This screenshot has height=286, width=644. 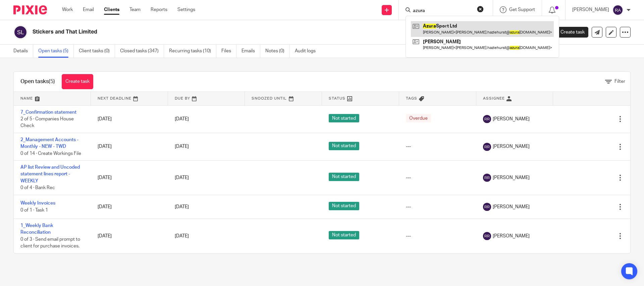 I want to click on span: (5), so click(x=52, y=82).